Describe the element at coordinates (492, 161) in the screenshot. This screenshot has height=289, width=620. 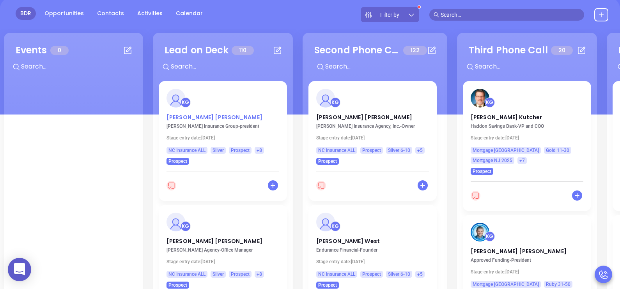
I see `span: Mortgage NJ 2025` at that location.